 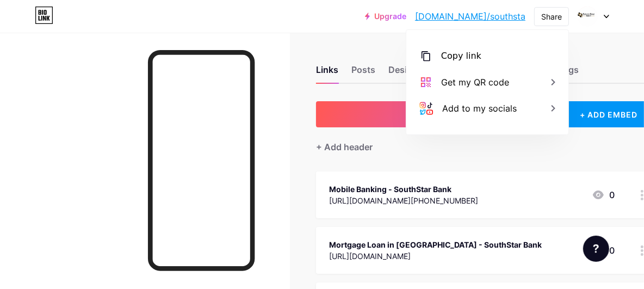 What do you see at coordinates (461, 56) in the screenshot?
I see `div: Copy link` at bounding box center [461, 56].